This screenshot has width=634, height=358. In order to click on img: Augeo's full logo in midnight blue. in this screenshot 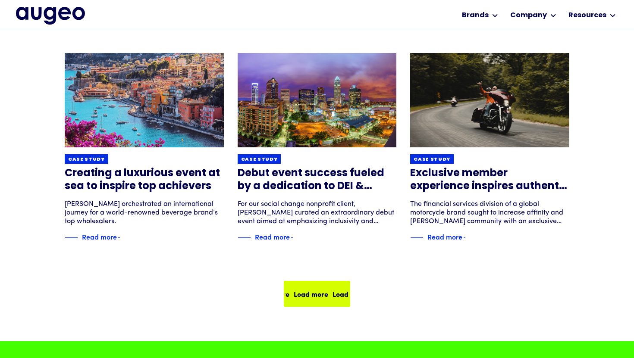, I will do `click(50, 16)`.